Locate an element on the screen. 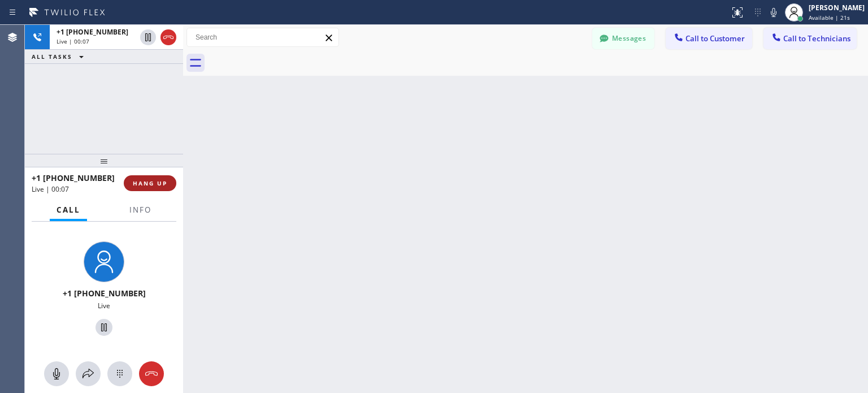 The image size is (868, 393). span: HANG UP is located at coordinates (150, 183).